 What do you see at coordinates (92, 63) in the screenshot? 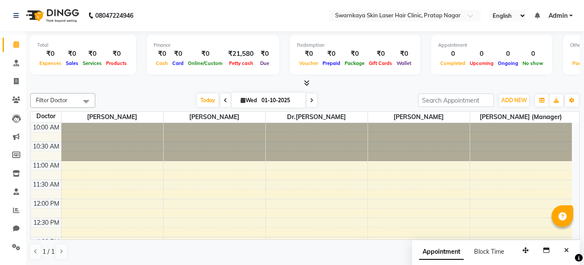
I see `span: Services` at bounding box center [92, 63].